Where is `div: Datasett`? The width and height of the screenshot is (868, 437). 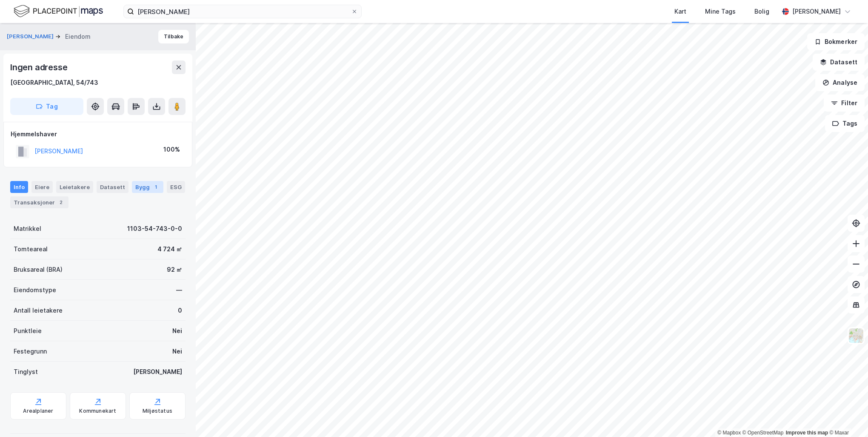 div: Datasett is located at coordinates (113, 187).